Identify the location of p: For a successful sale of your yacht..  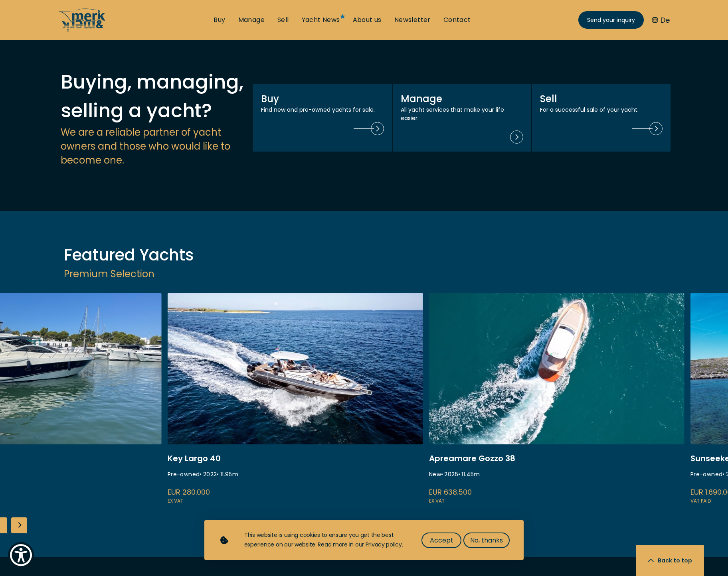
(601, 110).